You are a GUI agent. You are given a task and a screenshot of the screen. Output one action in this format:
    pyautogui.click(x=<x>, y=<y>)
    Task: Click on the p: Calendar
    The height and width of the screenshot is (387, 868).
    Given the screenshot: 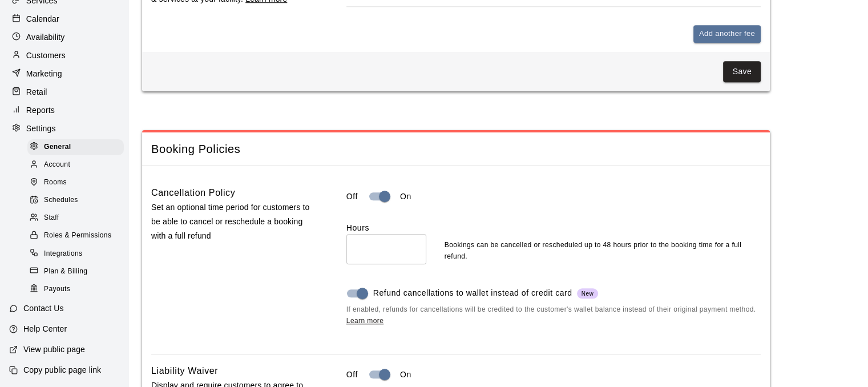 What is the action you would take?
    pyautogui.click(x=43, y=19)
    